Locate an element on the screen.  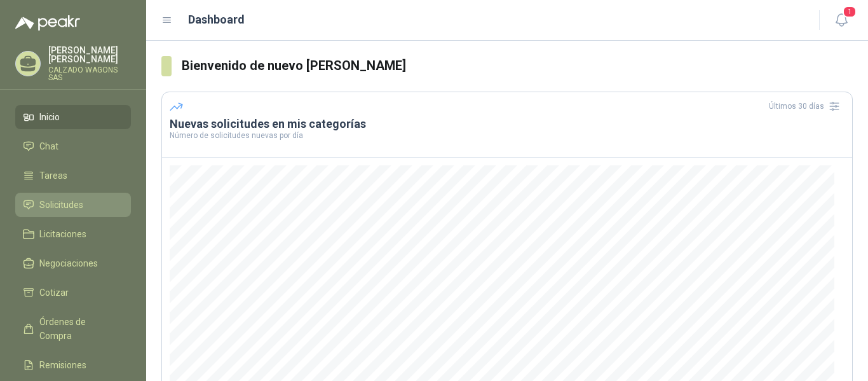
p: CALZADO WAGONS SAS is located at coordinates (90, 74).